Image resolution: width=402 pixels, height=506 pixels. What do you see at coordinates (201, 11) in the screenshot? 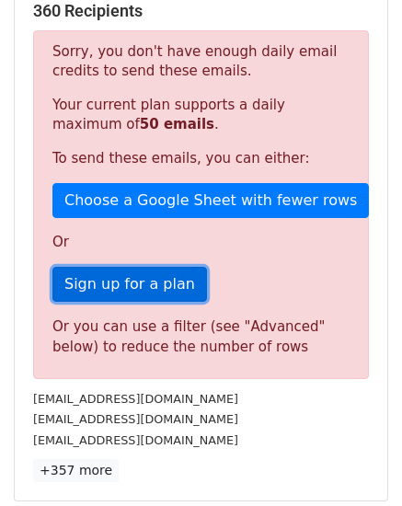
I see `h5: 360 Recipients` at bounding box center [201, 11].